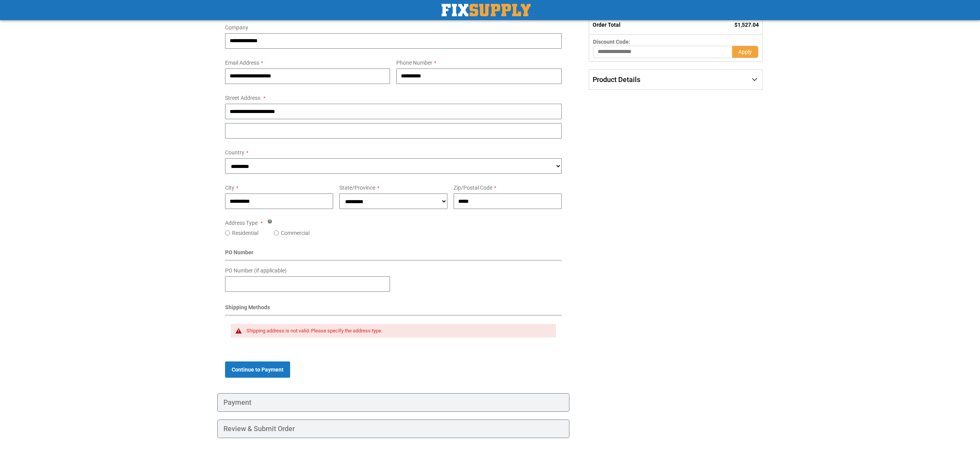  I want to click on span: Email Address, so click(242, 63).